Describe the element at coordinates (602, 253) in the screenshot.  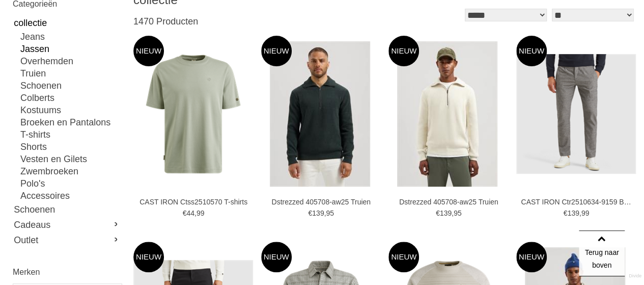
I see `a: Terug naar boven` at that location.